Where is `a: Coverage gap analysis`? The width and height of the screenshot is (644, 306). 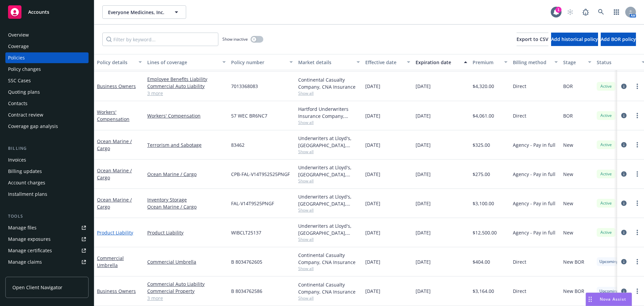 a: Coverage gap analysis is located at coordinates (47, 126).